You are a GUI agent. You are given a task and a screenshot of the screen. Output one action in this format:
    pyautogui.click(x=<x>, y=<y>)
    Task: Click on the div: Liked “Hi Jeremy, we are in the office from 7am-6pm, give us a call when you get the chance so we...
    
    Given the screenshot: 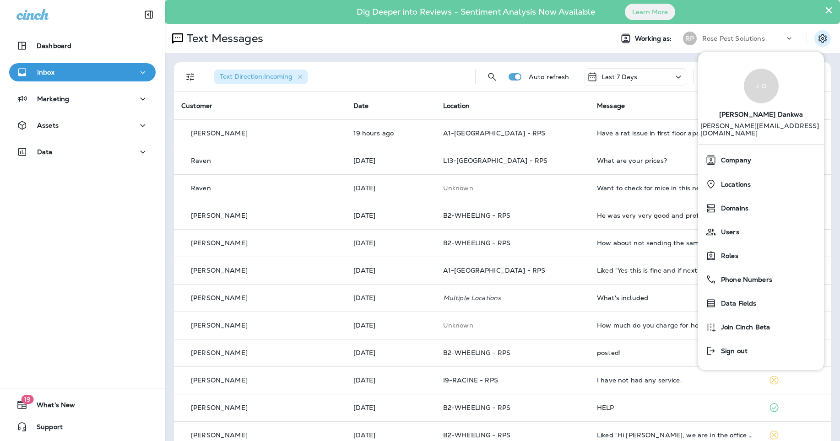 What is the action you would take?
    pyautogui.click(x=676, y=435)
    